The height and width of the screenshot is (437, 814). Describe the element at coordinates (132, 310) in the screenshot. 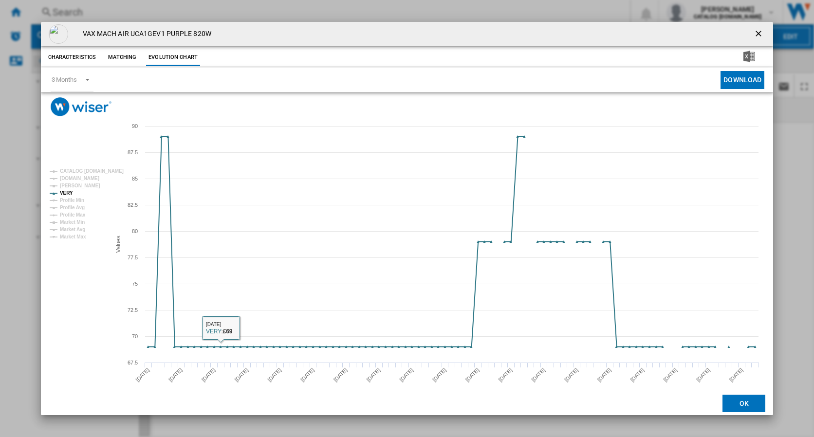

I see `tspan: 72.5` at that location.